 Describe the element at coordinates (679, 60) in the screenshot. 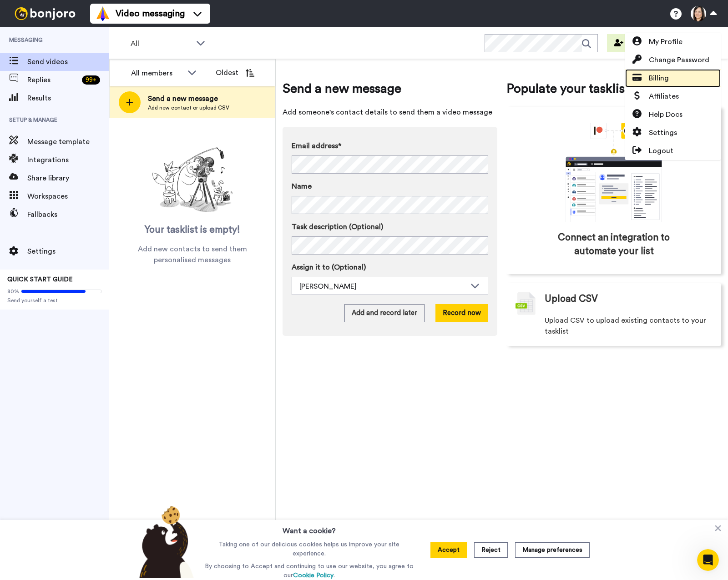

I see `span: Change Password` at that location.